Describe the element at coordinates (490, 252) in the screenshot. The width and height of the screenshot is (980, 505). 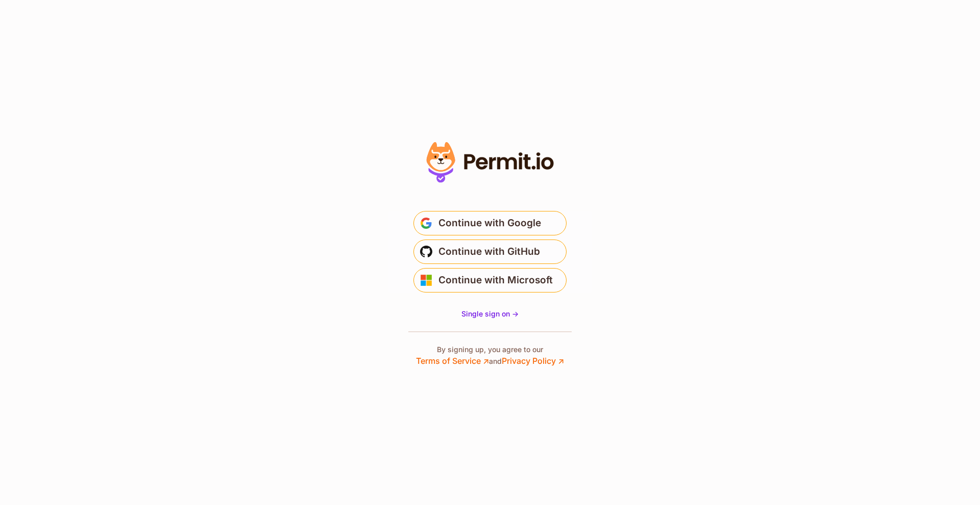
I see `button: Continue with GitHub` at that location.